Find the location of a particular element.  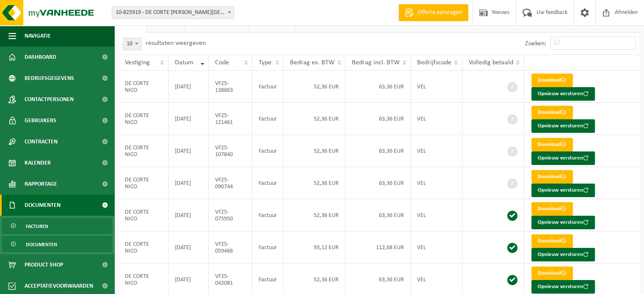

td: 93,12 EUR is located at coordinates (314, 247).